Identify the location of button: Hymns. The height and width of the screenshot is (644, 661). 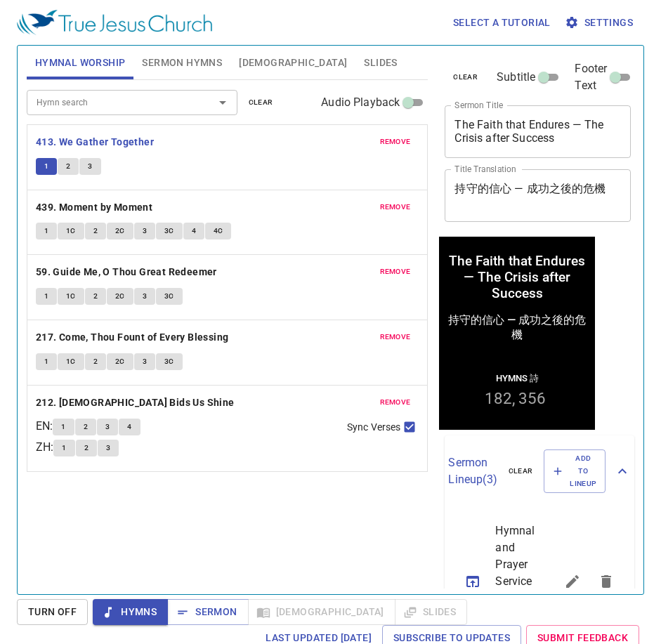
(130, 611).